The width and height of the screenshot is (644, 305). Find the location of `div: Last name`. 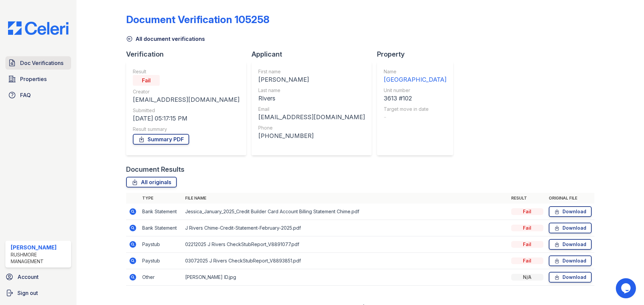

div: Last name is located at coordinates (311, 90).